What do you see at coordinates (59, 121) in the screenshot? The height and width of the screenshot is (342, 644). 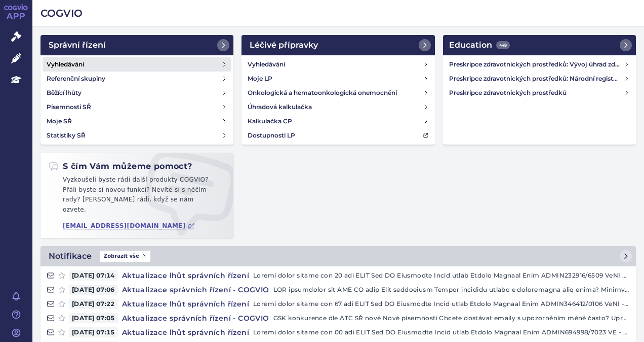 I see `h4: Moje SŘ` at bounding box center [59, 121].